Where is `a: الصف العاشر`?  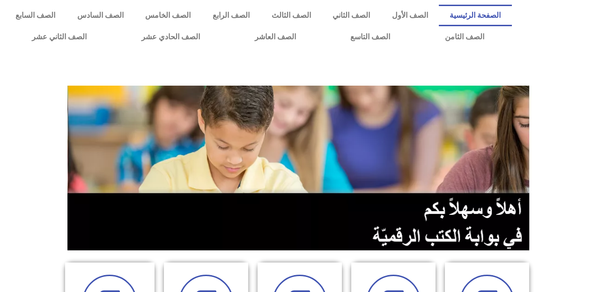 a: الصف العاشر is located at coordinates (275, 37).